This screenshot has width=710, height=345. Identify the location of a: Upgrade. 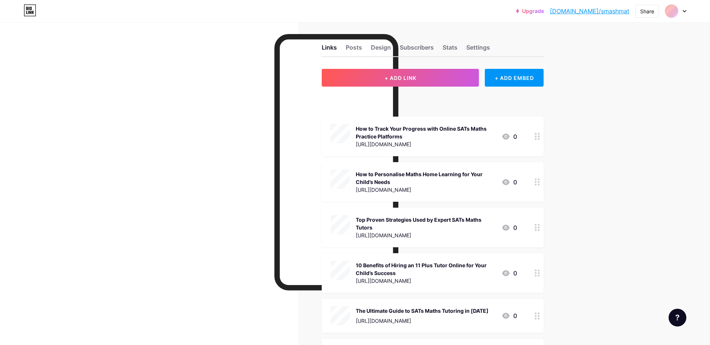
(530, 11).